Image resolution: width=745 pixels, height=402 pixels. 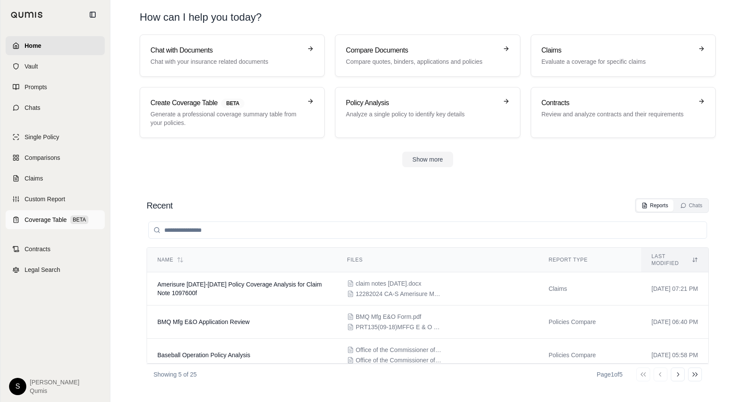 I want to click on span: Qumis, so click(x=54, y=391).